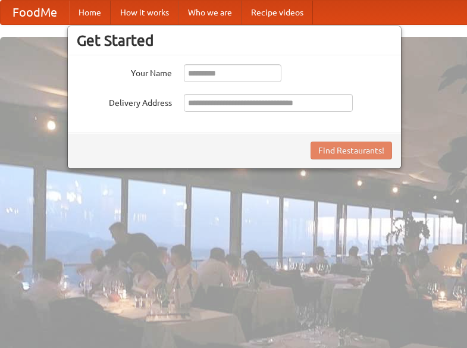  I want to click on h3: Get Started, so click(235, 40).